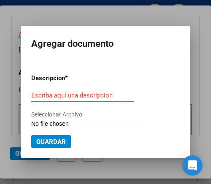  I want to click on p: Descripcion, so click(63, 78).